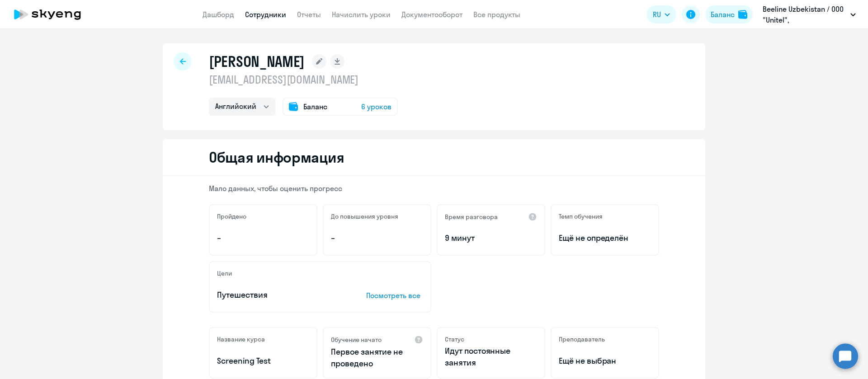  What do you see at coordinates (218, 15) in the screenshot?
I see `a: Дашборд` at bounding box center [218, 15].